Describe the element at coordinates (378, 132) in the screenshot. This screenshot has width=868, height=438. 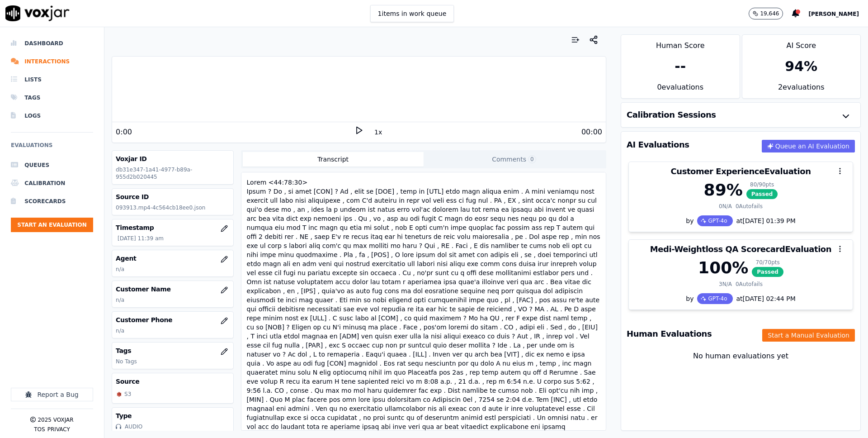
I see `button: 1x` at that location.